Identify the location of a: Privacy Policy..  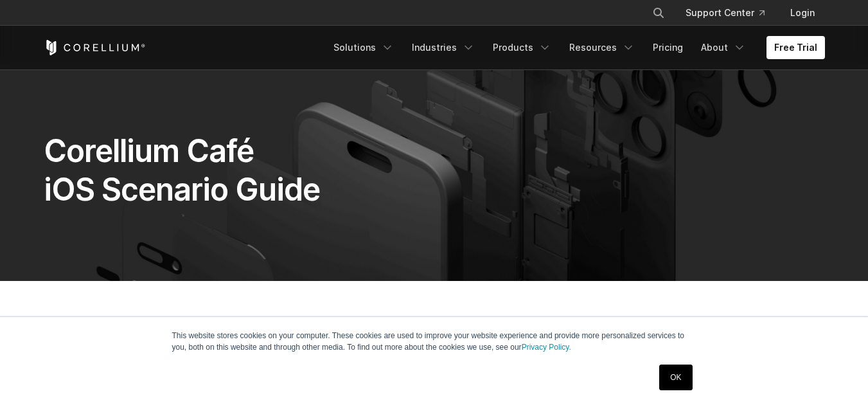
(546, 347).